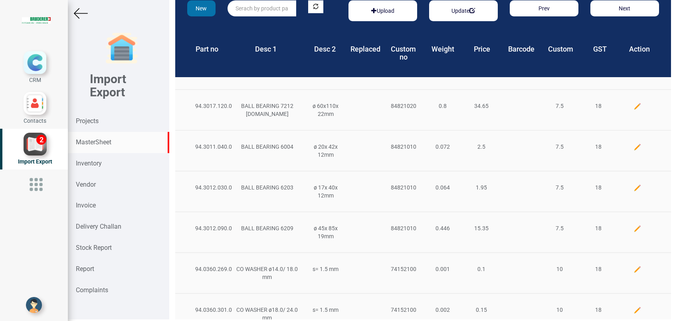 This screenshot has height=321, width=677. Describe the element at coordinates (85, 268) in the screenshot. I see `strong: Report` at that location.